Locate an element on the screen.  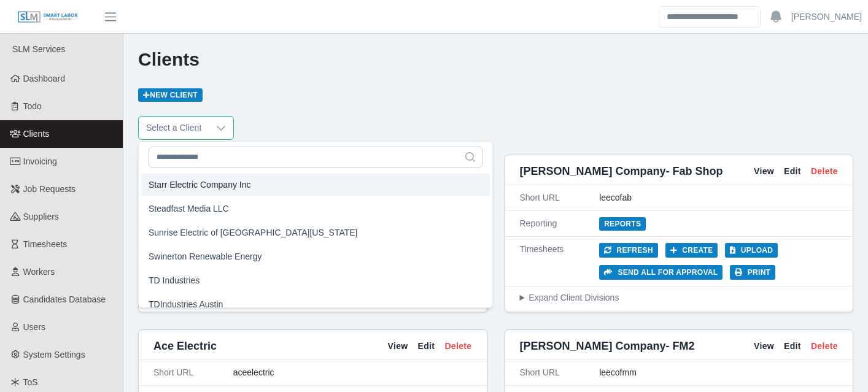
li: Swinerton Renewable Energy is located at coordinates (315, 256).